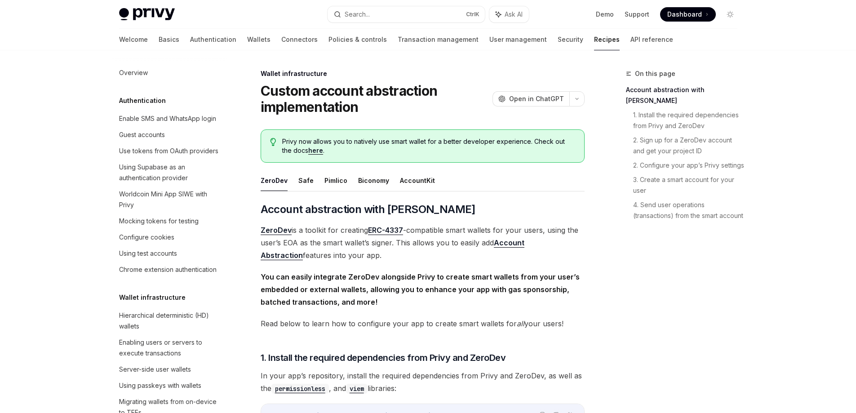 This screenshot has width=856, height=413. I want to click on code: permissionless, so click(300, 389).